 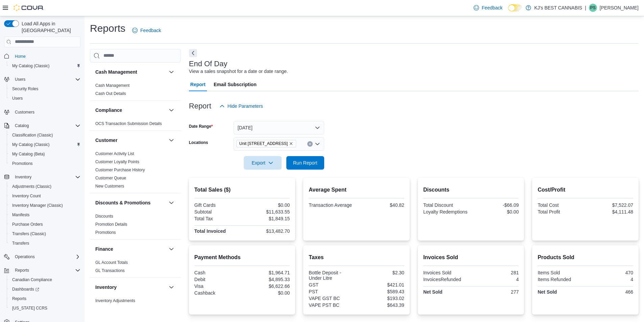 I want to click on span: Promotion Details, so click(x=111, y=224).